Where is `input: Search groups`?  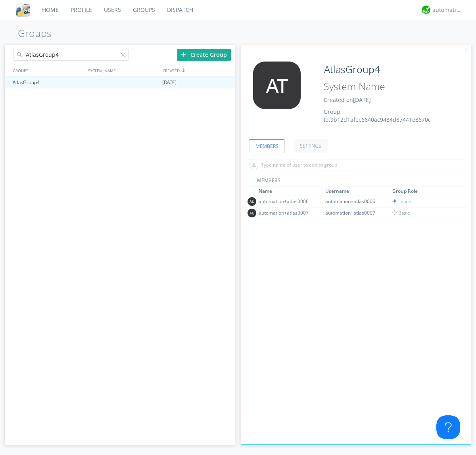 input: Search groups is located at coordinates (71, 55).